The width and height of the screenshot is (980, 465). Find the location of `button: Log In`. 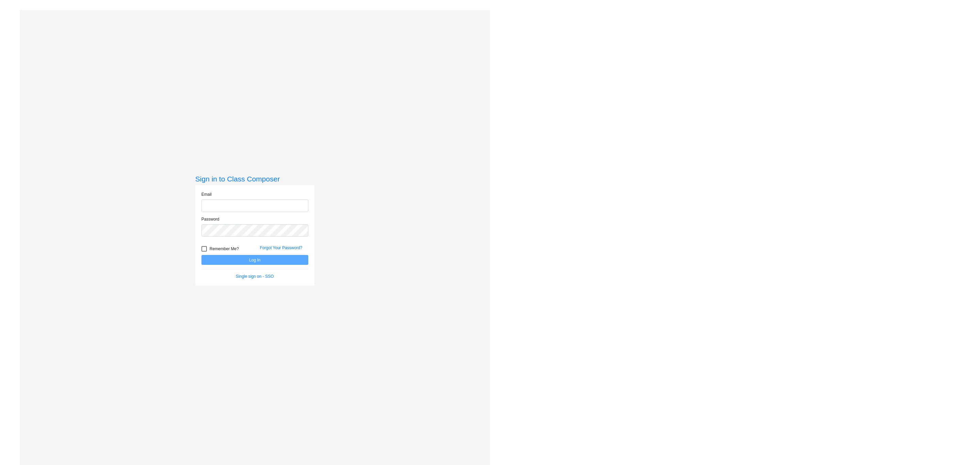

button: Log In is located at coordinates (255, 259).